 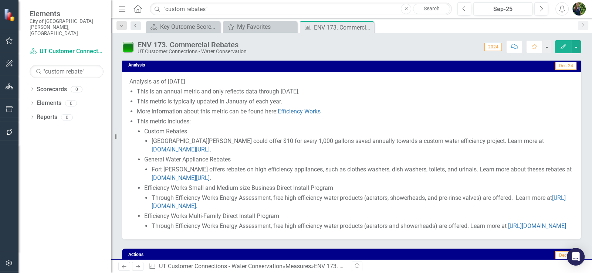 I want to click on span: Efficiency Works Multi-Family Direct Install Program, so click(x=212, y=216).